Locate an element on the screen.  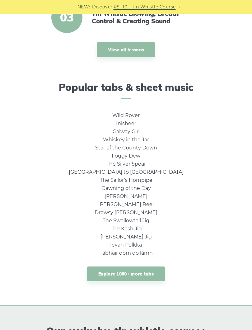
h2: Popular tabs & sheet music is located at coordinates (126, 90).